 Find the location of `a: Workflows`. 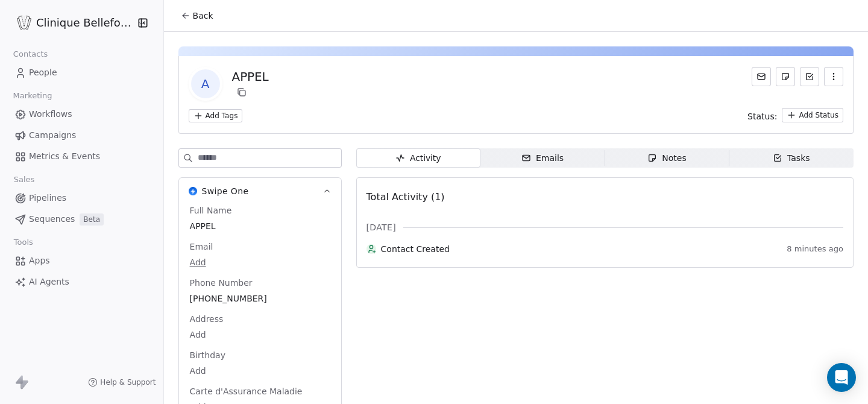

a: Workflows is located at coordinates (82, 114).